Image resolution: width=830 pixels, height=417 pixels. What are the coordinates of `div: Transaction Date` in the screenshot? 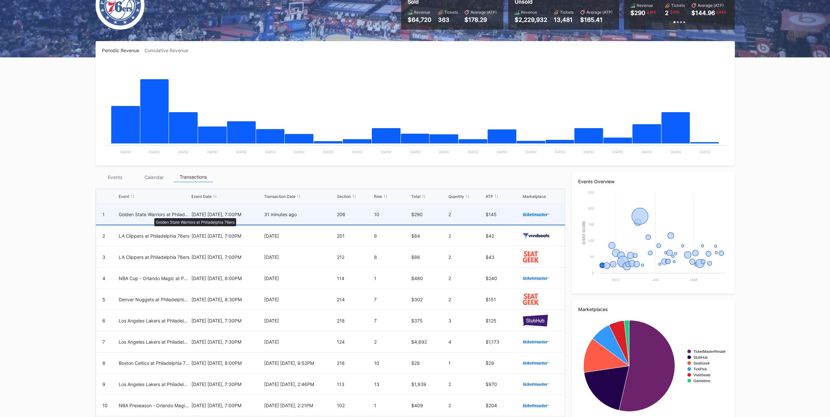 It's located at (280, 196).